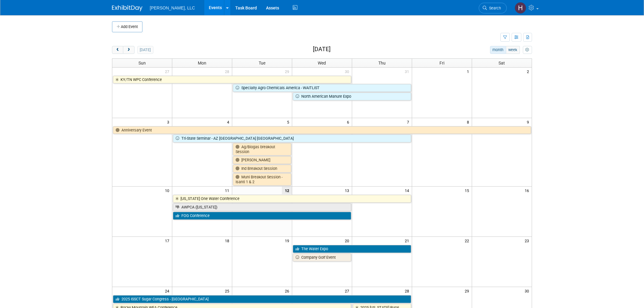  Describe the element at coordinates (228, 290) in the screenshot. I see `span: 25` at that location.